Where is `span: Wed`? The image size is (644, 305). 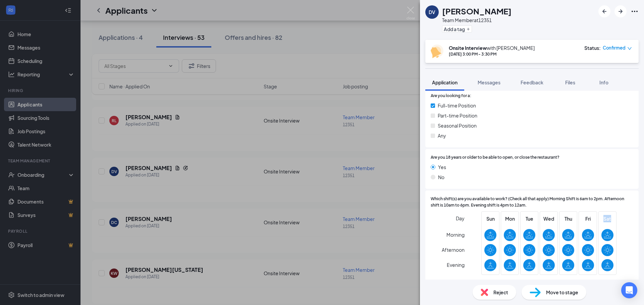
span: Wed is located at coordinates (549, 218).